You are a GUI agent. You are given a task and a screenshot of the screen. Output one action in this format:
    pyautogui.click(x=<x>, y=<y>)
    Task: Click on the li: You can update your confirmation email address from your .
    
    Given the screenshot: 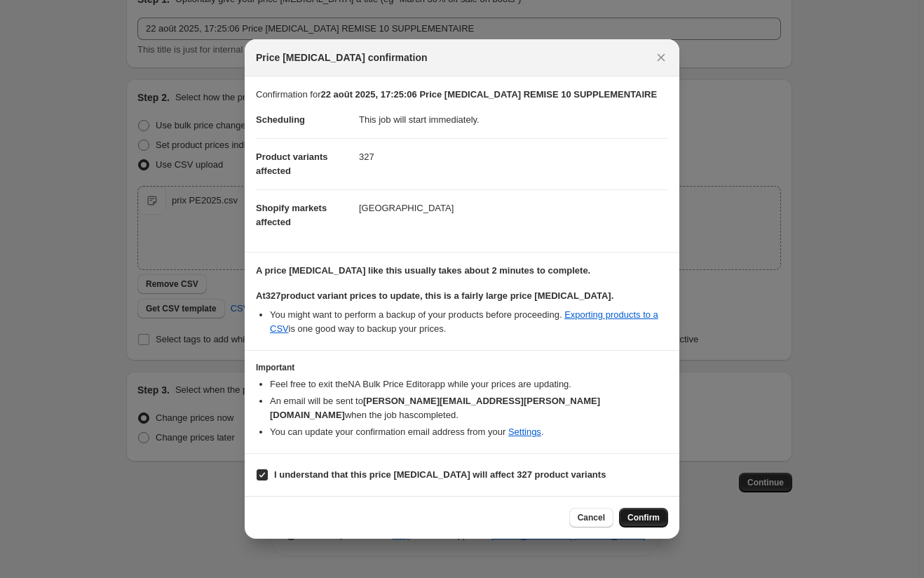 What is the action you would take?
    pyautogui.click(x=469, y=432)
    